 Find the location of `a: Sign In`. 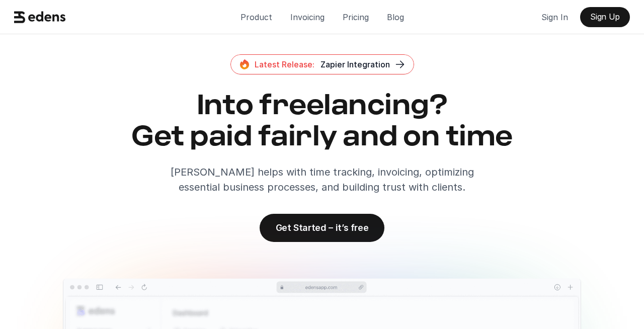

a: Sign In is located at coordinates (554, 17).